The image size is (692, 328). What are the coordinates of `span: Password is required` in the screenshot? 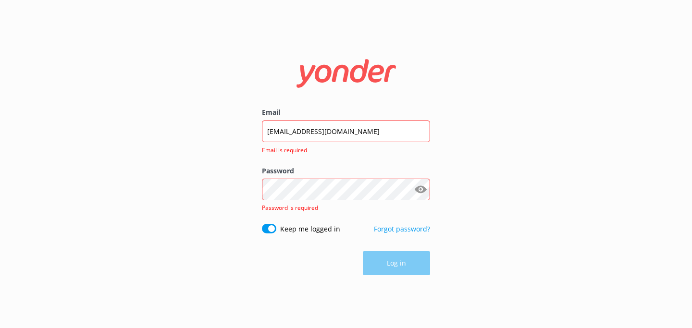 It's located at (290, 208).